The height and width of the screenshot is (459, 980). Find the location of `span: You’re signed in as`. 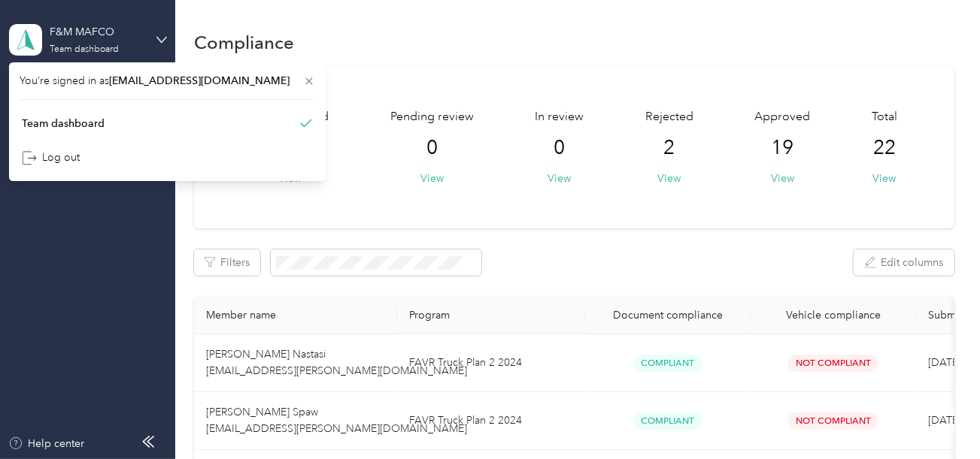

span: You’re signed in as is located at coordinates (167, 80).